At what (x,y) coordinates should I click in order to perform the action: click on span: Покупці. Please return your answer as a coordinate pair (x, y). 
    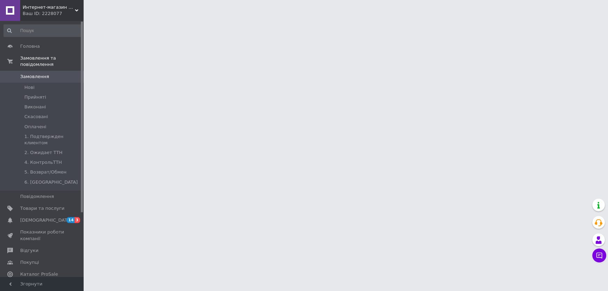
    Looking at the image, I should click on (30, 263).